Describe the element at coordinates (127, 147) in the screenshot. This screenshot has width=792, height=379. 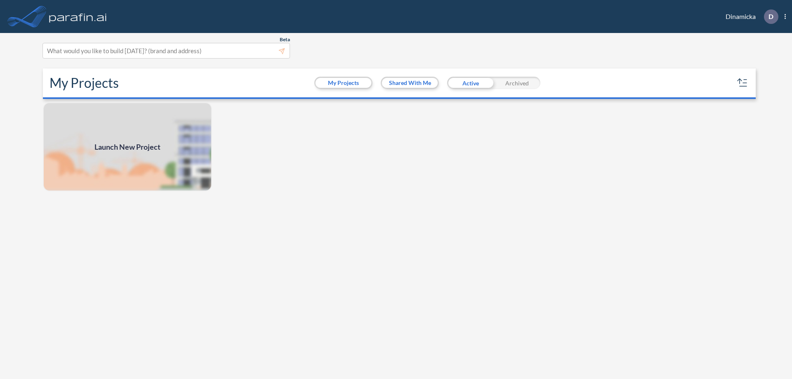
I see `a: Launch New Project` at that location.